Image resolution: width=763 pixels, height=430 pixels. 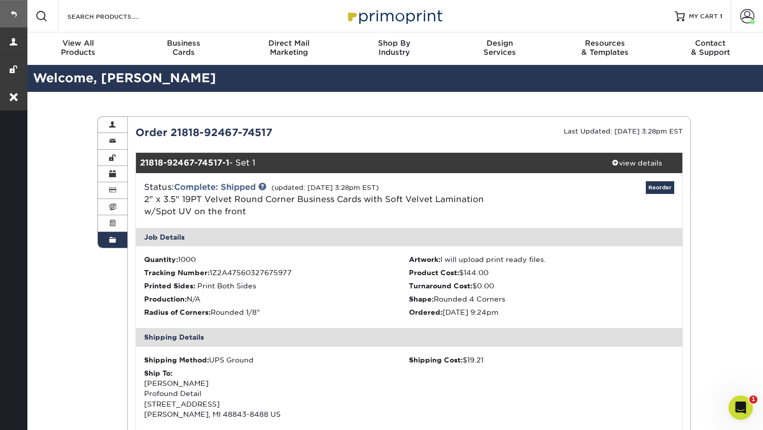 I want to click on div: UPS Ground, so click(x=276, y=360).